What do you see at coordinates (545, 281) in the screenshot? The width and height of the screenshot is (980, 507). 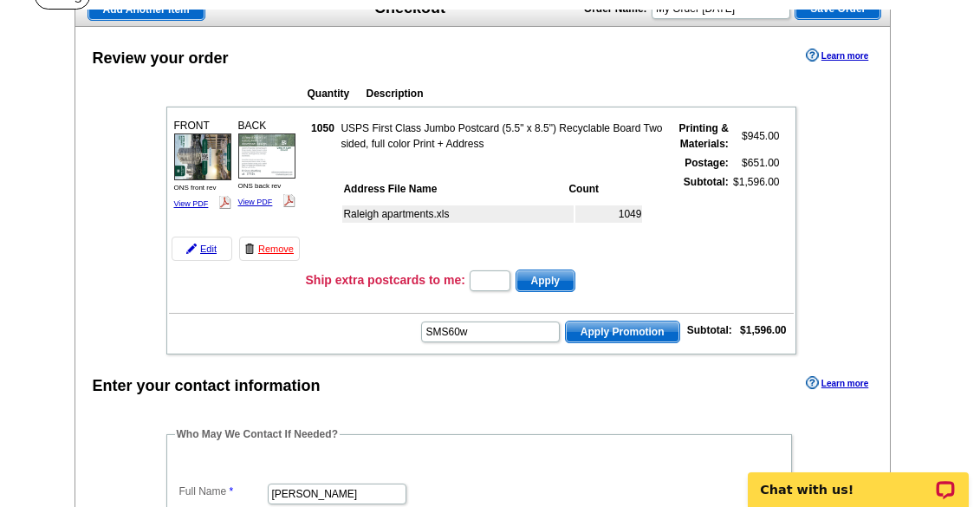 I see `button: Apply` at bounding box center [545, 281].